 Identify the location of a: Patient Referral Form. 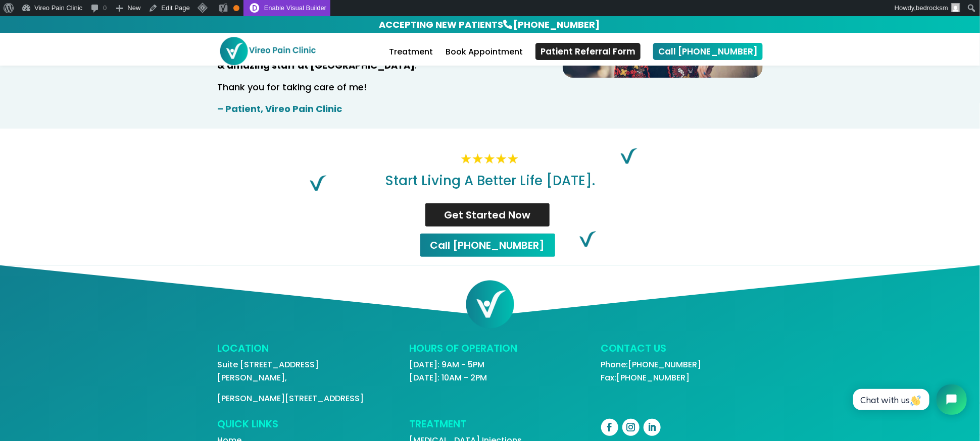
(587, 51).